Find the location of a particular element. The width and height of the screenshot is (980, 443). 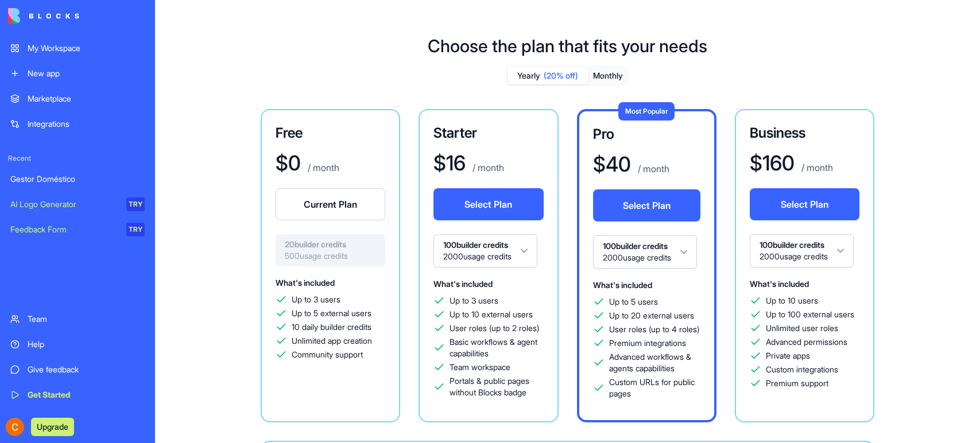

h1: $ 0 is located at coordinates (288, 163).